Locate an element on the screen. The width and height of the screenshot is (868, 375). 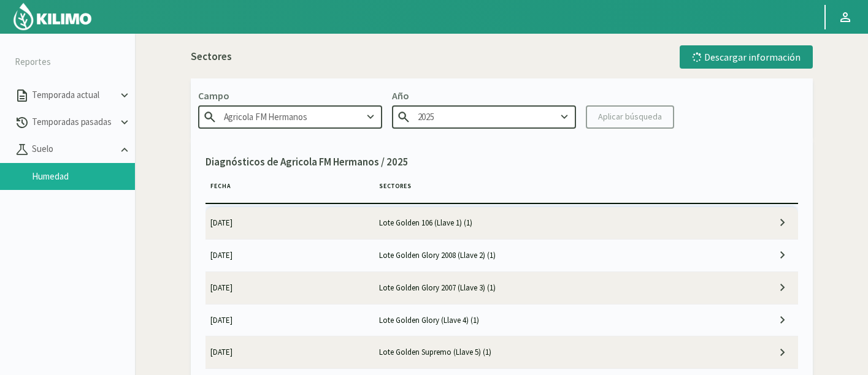
div: Descargar información is located at coordinates (746, 57).